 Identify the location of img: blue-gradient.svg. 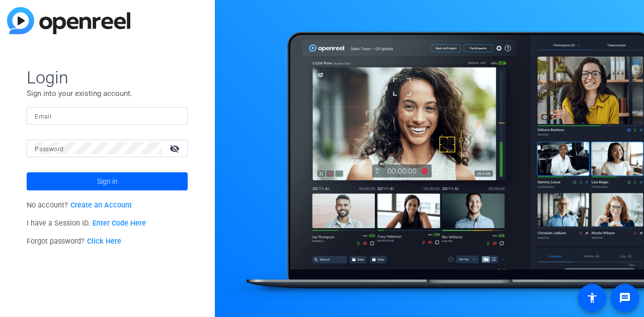
(68, 21).